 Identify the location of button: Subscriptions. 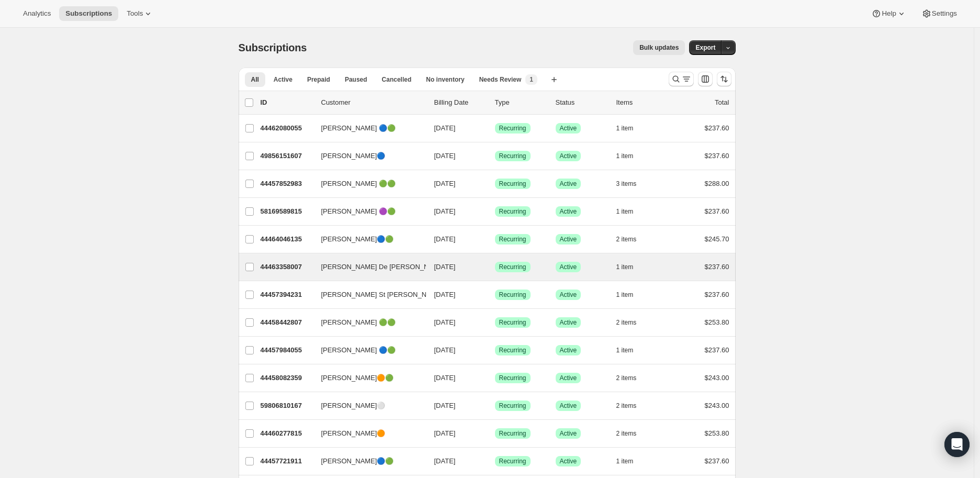
(88, 14).